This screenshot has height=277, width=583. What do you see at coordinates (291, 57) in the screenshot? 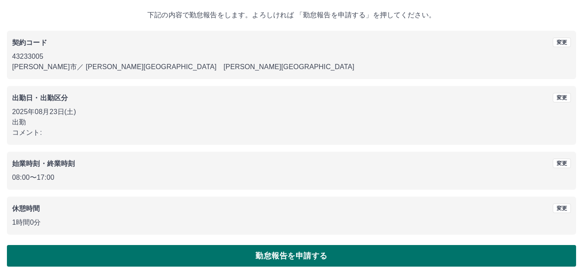
I see `p: 43233005` at bounding box center [291, 57].